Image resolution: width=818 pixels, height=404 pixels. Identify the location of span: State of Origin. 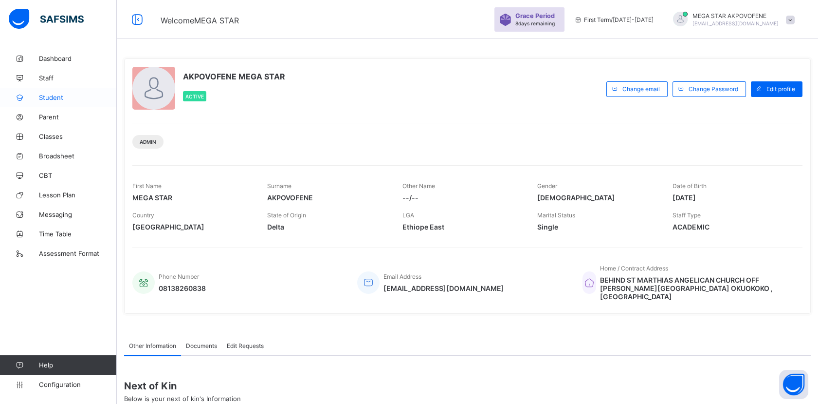
(287, 215).